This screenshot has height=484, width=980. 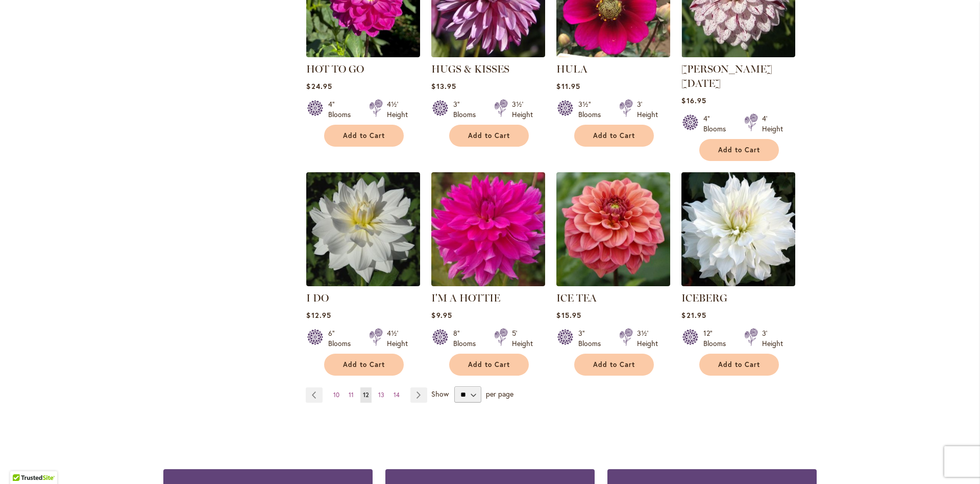 I want to click on a: 11, so click(x=351, y=395).